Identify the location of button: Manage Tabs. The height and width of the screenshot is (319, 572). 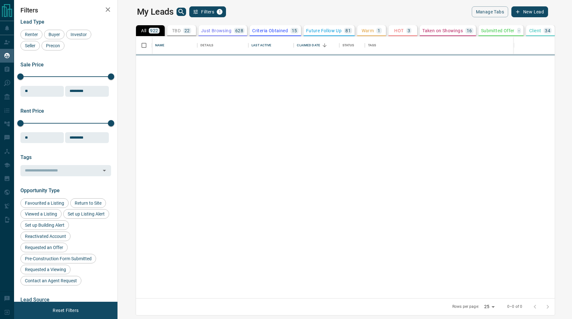
(490, 12).